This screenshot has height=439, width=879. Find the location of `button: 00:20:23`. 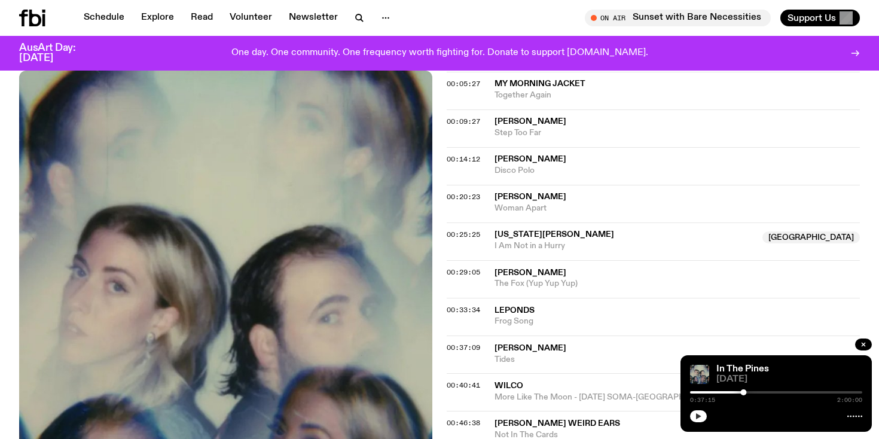

button: 00:20:23 is located at coordinates (463, 197).